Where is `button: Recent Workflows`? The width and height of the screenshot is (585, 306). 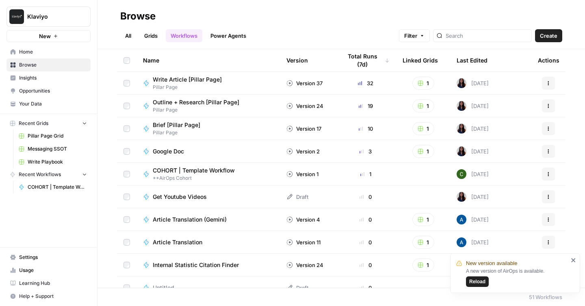 button: Recent Workflows is located at coordinates (48, 175).